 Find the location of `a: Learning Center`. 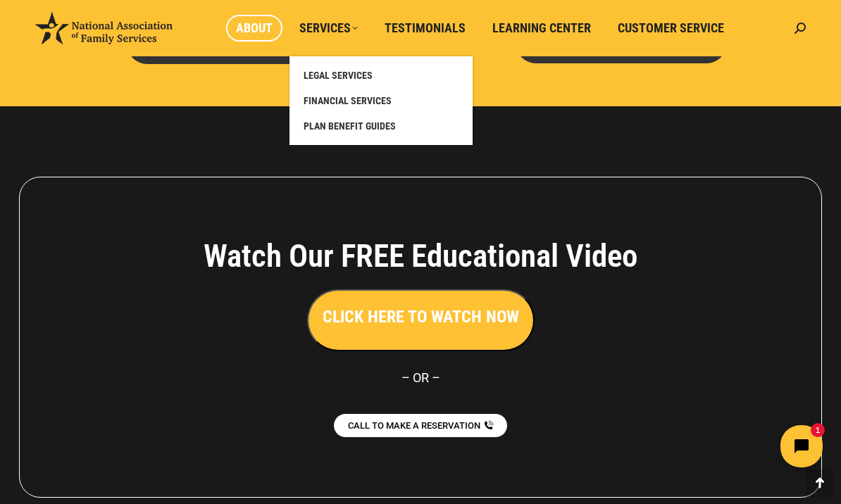

a: Learning Center is located at coordinates (541, 28).